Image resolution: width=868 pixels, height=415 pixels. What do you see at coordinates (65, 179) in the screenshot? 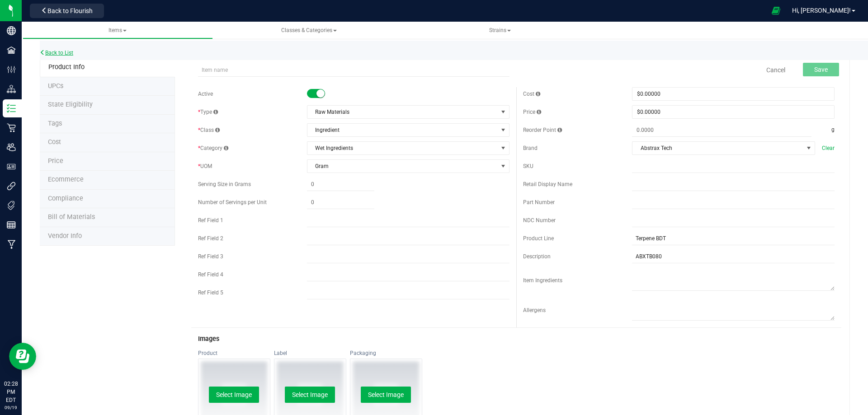
I see `span: Ecommerce` at bounding box center [65, 179].